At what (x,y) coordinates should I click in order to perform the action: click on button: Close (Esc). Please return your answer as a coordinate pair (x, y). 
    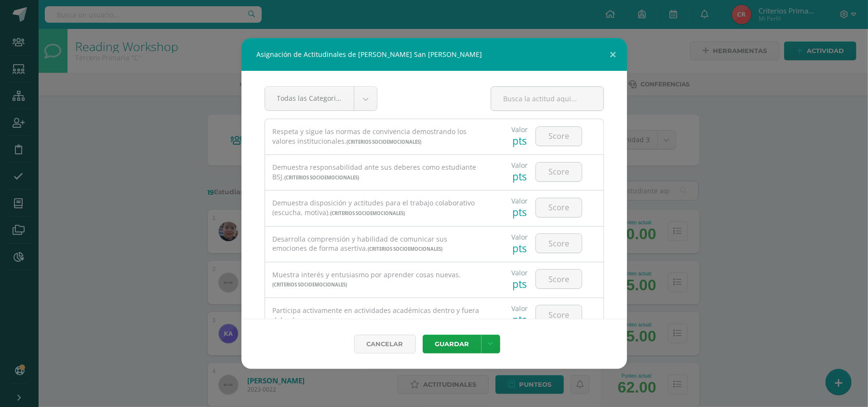
    Looking at the image, I should click on (613, 54).